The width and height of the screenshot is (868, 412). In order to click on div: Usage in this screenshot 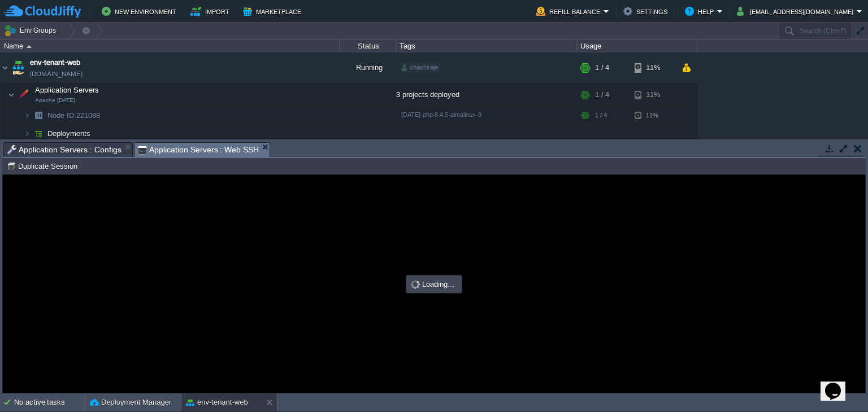, I will do `click(637, 46)`.